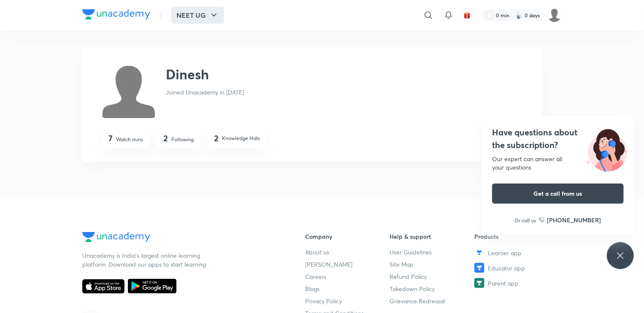 This screenshot has width=644, height=313. Describe the element at coordinates (432, 301) in the screenshot. I see `a: Grievance Redressal` at that location.